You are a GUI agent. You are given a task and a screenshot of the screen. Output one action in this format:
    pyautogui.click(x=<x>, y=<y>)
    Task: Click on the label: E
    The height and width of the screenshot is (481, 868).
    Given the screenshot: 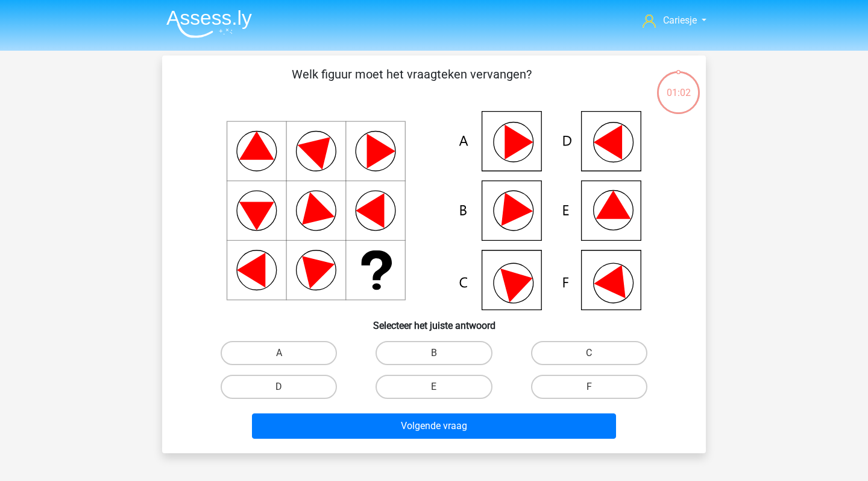 What is the action you would take?
    pyautogui.click(x=434, y=387)
    